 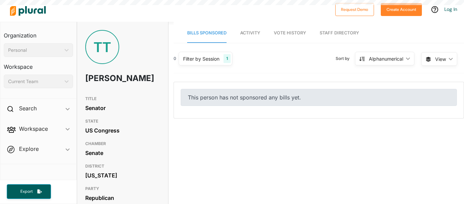 What do you see at coordinates (102, 47) in the screenshot?
I see `div: TT` at bounding box center [102, 47].